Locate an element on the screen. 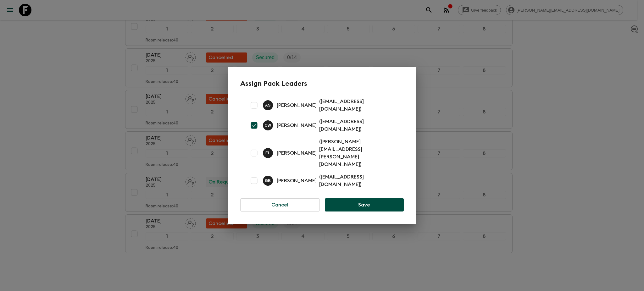 The image size is (644, 291). h2: Assign Pack Leaders is located at coordinates (322, 84).